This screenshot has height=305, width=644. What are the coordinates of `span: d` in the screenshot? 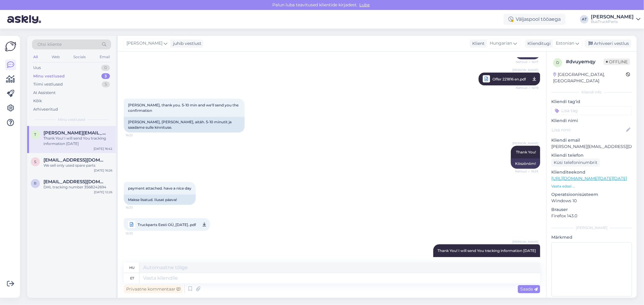 It's located at (558, 62).